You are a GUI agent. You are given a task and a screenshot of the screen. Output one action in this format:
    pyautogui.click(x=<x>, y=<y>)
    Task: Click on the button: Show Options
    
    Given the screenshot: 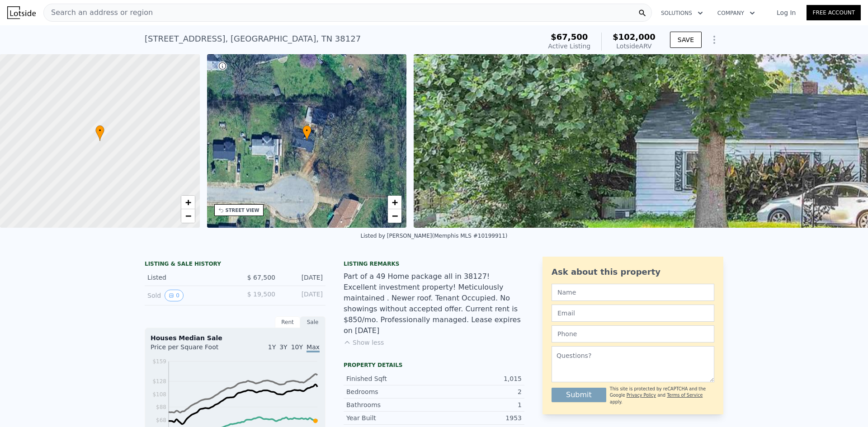 What is the action you would take?
    pyautogui.click(x=714, y=40)
    